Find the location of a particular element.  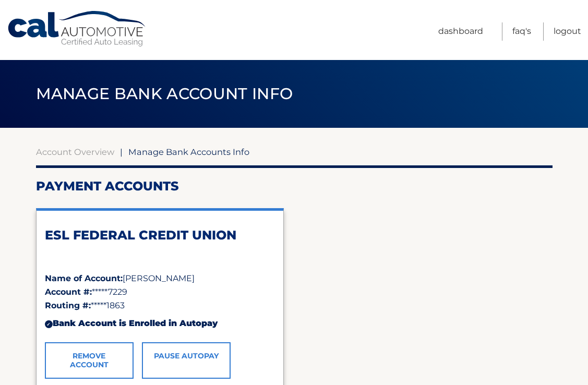

a: Dashboard is located at coordinates (461, 31).